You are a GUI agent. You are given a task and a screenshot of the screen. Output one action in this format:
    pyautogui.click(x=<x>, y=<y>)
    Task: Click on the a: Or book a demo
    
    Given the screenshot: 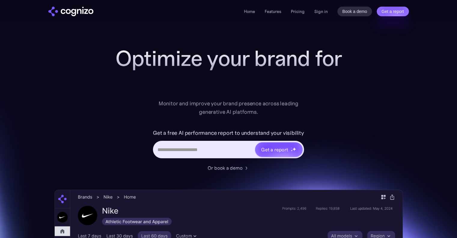 What is the action you would take?
    pyautogui.click(x=229, y=168)
    